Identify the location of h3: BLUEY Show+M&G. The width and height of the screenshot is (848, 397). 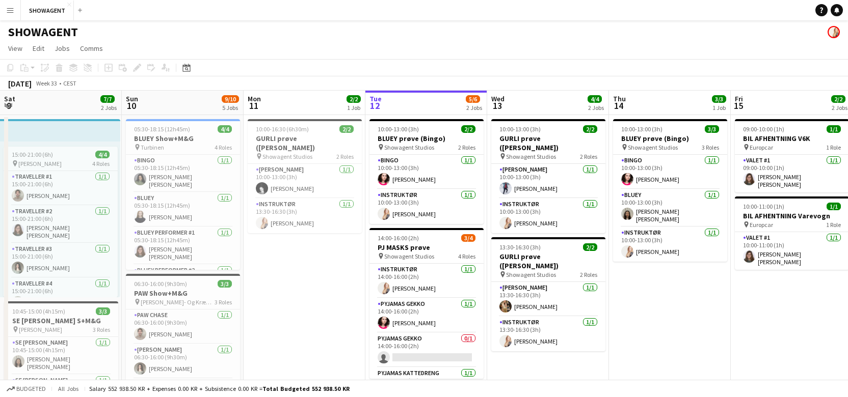
(183, 139).